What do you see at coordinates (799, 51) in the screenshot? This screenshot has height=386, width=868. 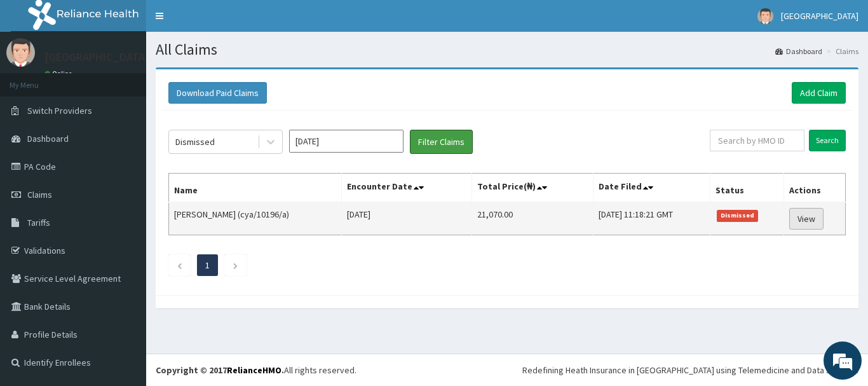 I see `a: Dashboard` at bounding box center [799, 51].